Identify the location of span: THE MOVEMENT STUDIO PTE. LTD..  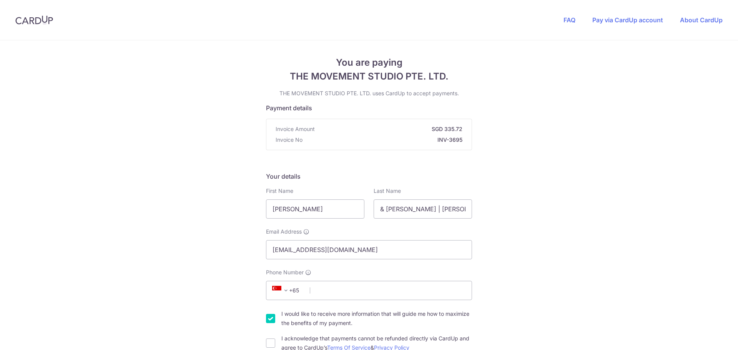
(369, 77).